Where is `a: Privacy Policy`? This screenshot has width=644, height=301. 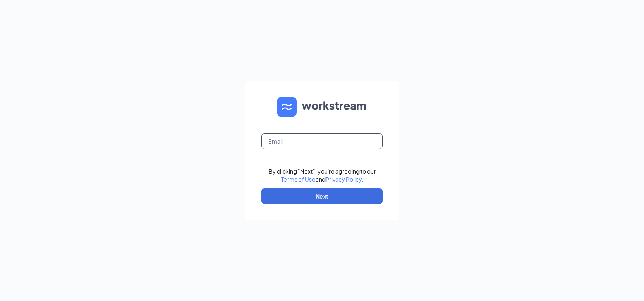 a: Privacy Policy is located at coordinates (343, 179).